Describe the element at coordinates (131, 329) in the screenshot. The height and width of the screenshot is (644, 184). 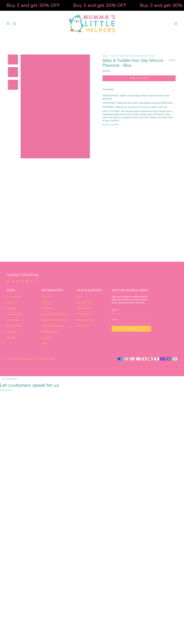
I see `button: Join` at that location.